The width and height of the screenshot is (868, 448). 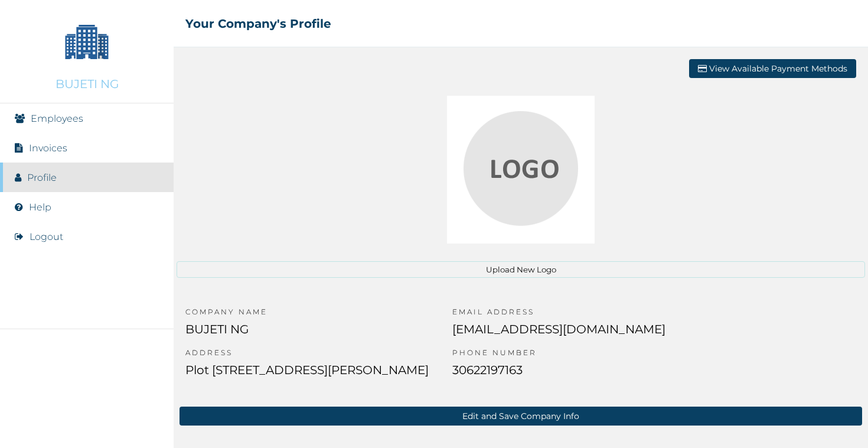 I want to click on p: PHONE NUMBER, so click(x=559, y=355).